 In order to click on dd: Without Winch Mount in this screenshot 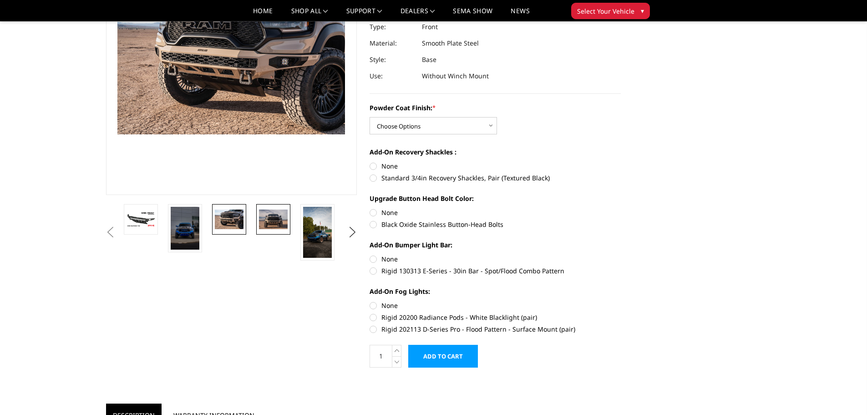, I will do `click(455, 76)`.